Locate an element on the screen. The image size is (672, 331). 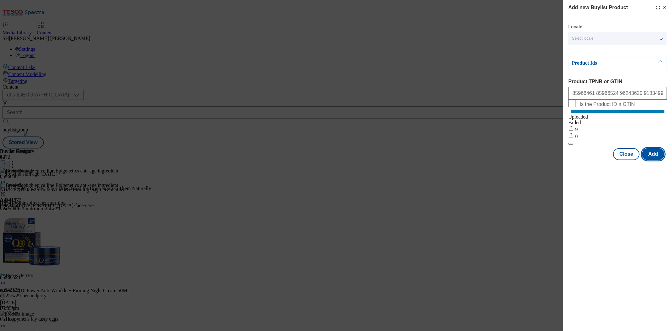
span: Select locale is located at coordinates (583, 38).